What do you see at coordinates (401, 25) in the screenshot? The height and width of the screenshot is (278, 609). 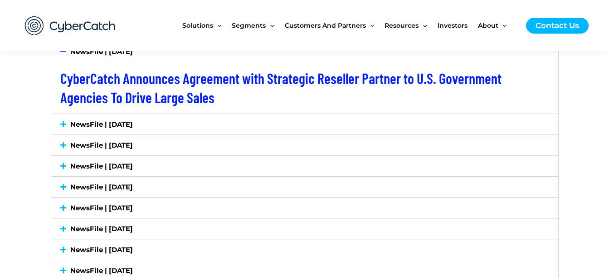 I see `span: Resources` at bounding box center [401, 25].